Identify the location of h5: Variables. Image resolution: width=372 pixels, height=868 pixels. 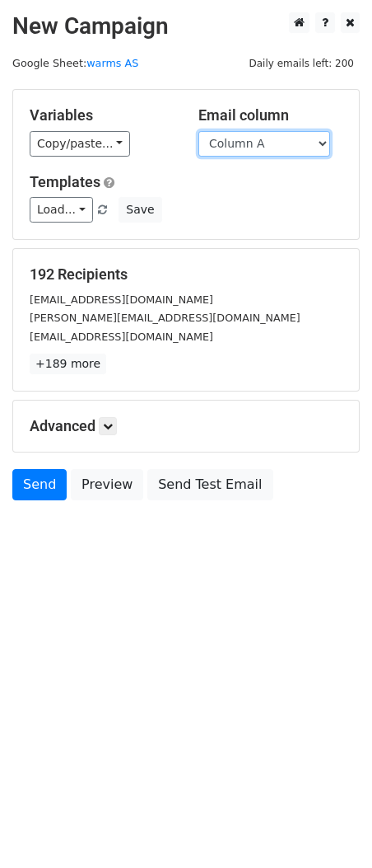
(102, 115).